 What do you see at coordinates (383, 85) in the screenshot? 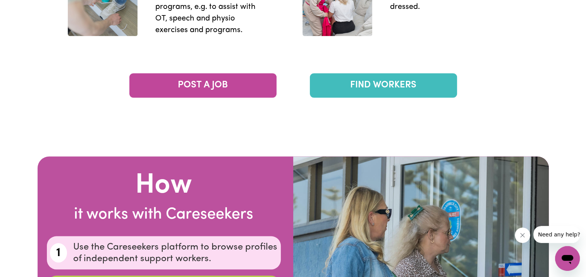
I see `a: FIND WORKERS` at bounding box center [383, 85].